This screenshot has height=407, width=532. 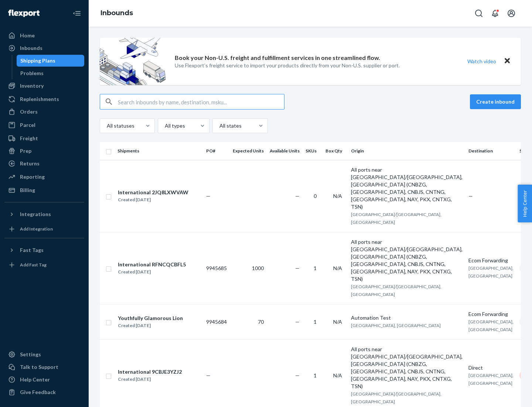 I want to click on div: International 9CBJE3YZJ2, so click(x=150, y=371).